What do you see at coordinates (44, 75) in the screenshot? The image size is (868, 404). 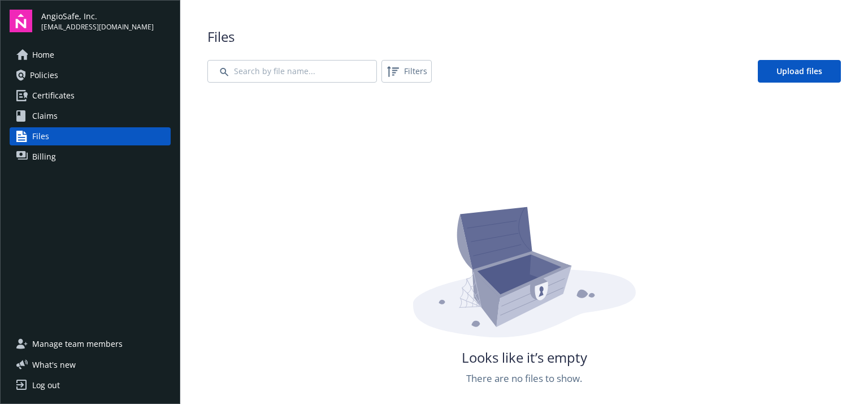 I see `span: Policies` at bounding box center [44, 75].